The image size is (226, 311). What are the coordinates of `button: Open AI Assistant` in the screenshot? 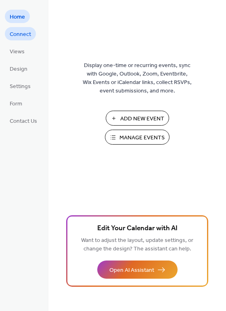 It's located at (137, 269).